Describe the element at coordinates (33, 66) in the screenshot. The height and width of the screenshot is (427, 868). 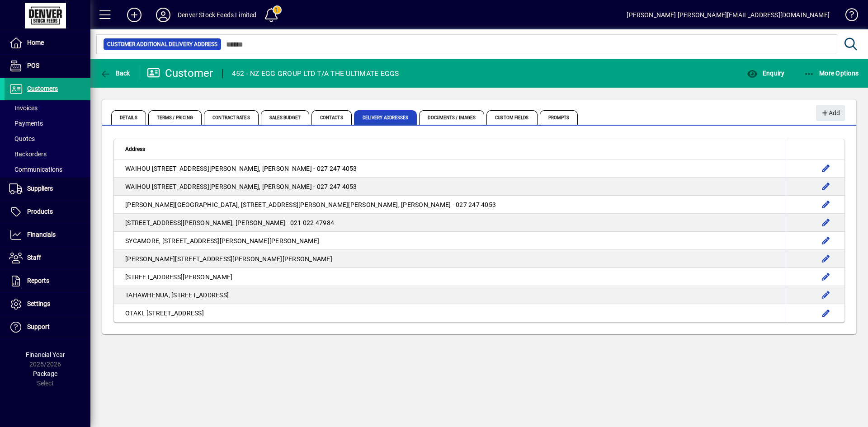
I see `span: POS` at that location.